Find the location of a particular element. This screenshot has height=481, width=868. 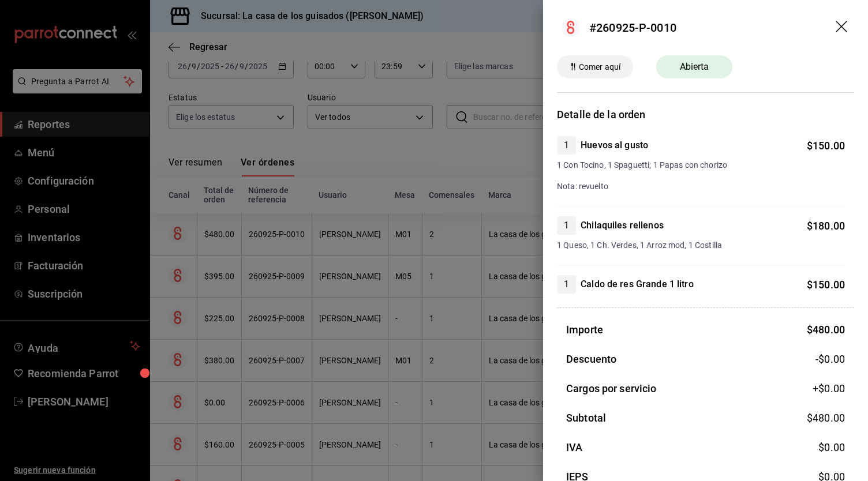

button: drag is located at coordinates (843, 28).